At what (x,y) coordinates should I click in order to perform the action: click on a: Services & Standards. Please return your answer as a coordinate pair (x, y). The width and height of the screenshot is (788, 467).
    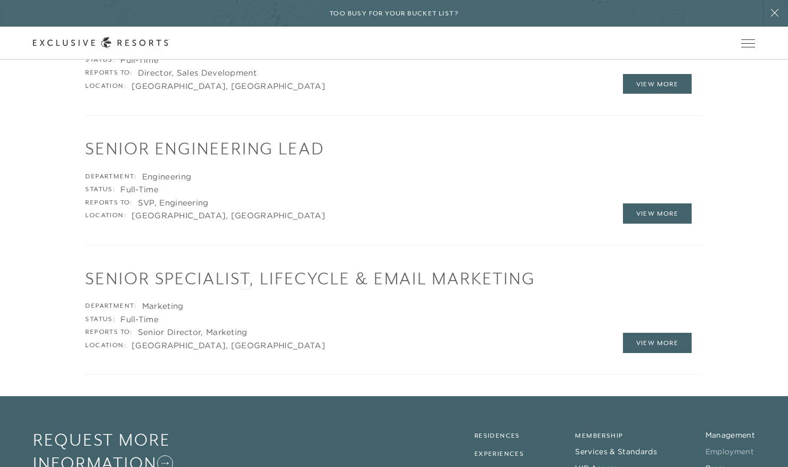
    Looking at the image, I should click on (615, 451).